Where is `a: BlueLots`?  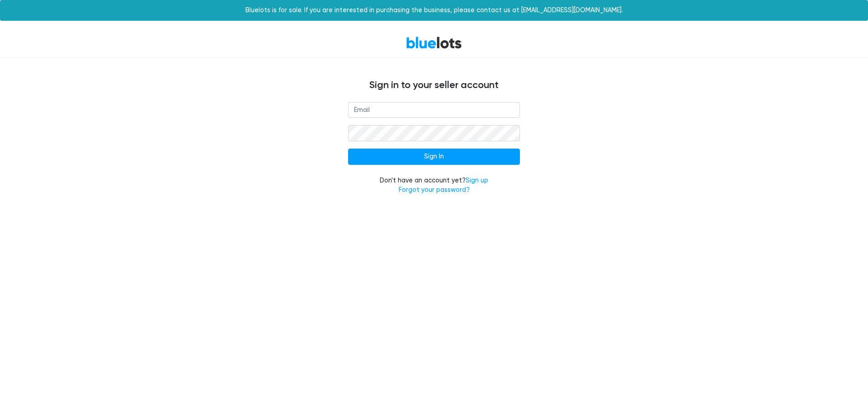
a: BlueLots is located at coordinates (434, 42).